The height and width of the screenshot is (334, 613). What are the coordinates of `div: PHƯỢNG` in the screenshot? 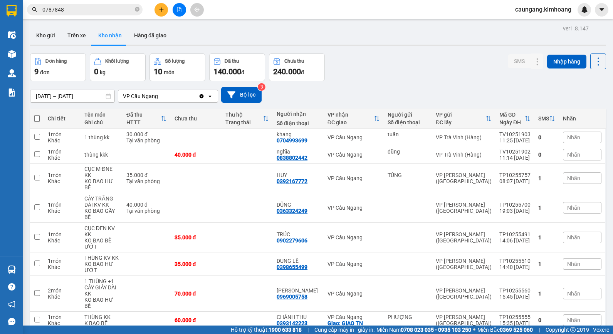 It's located at (407, 317).